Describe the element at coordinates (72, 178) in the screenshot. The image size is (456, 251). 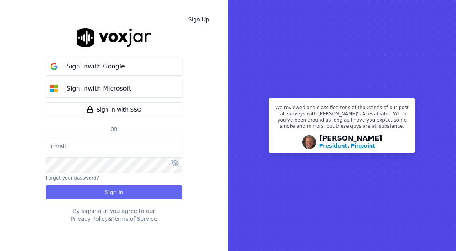
I see `button: Forgot your password?` at that location.